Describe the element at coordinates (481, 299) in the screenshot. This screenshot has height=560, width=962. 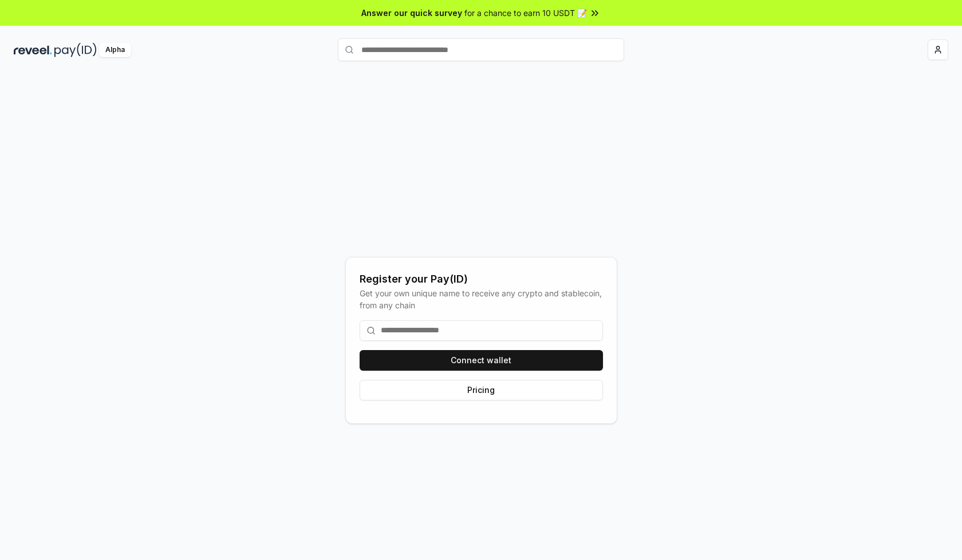
I see `div: Get your own unique name to receive any crypto and stablecoin, from any chain` at that location.